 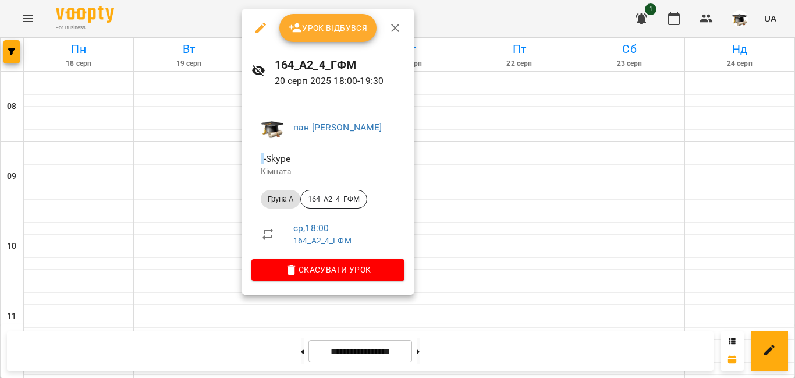 I want to click on span: Урок відбувся, so click(x=328, y=28).